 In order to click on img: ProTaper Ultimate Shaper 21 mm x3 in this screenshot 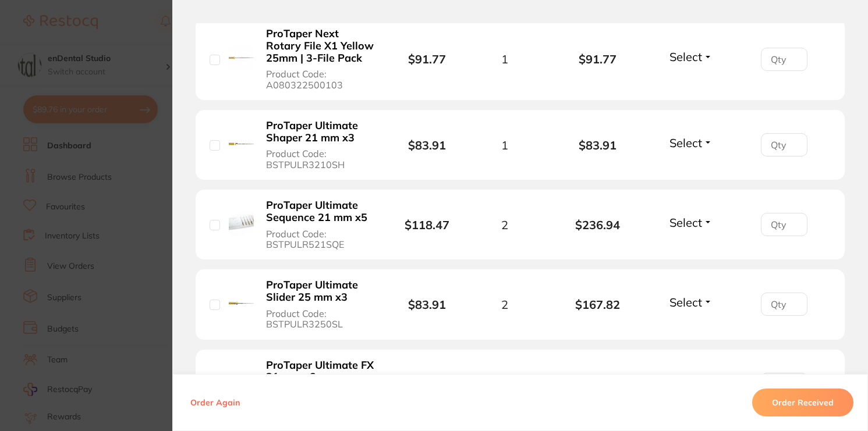, I will do `click(241, 143)`.